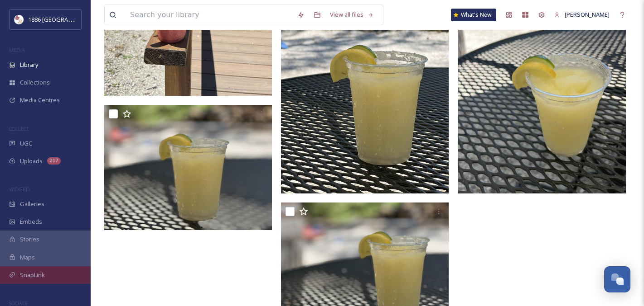  What do you see at coordinates (35, 82) in the screenshot?
I see `span: Collections` at bounding box center [35, 82].